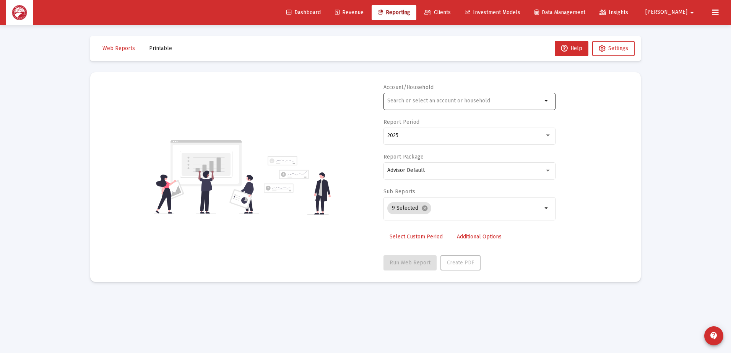  I want to click on span: Reporting, so click(394, 12).